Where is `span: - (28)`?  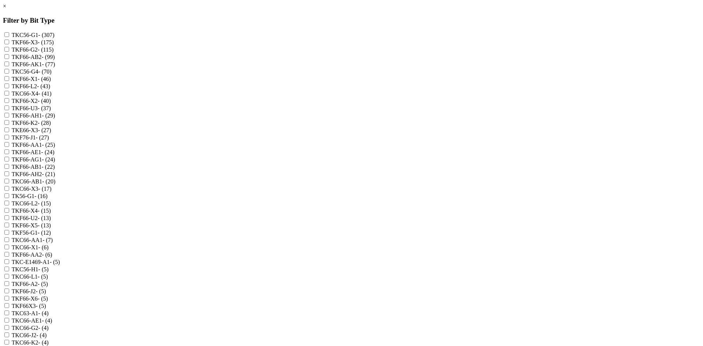
span: - (28) is located at coordinates (44, 123).